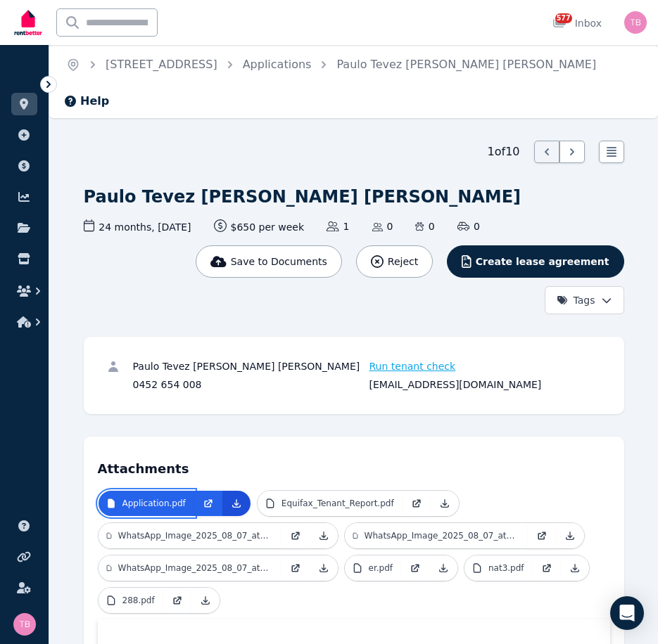 The height and width of the screenshot is (644, 658). I want to click on span: Run tenant check, so click(412, 366).